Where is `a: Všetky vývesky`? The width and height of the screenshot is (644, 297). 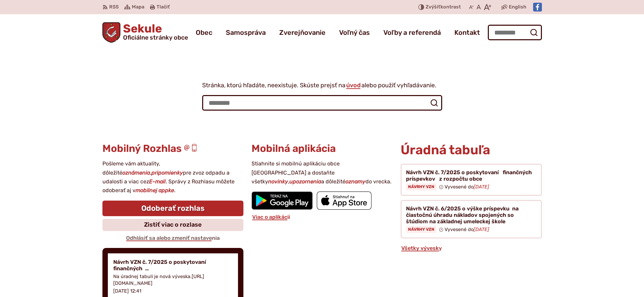 a: Všetky vývesky is located at coordinates (421, 248).